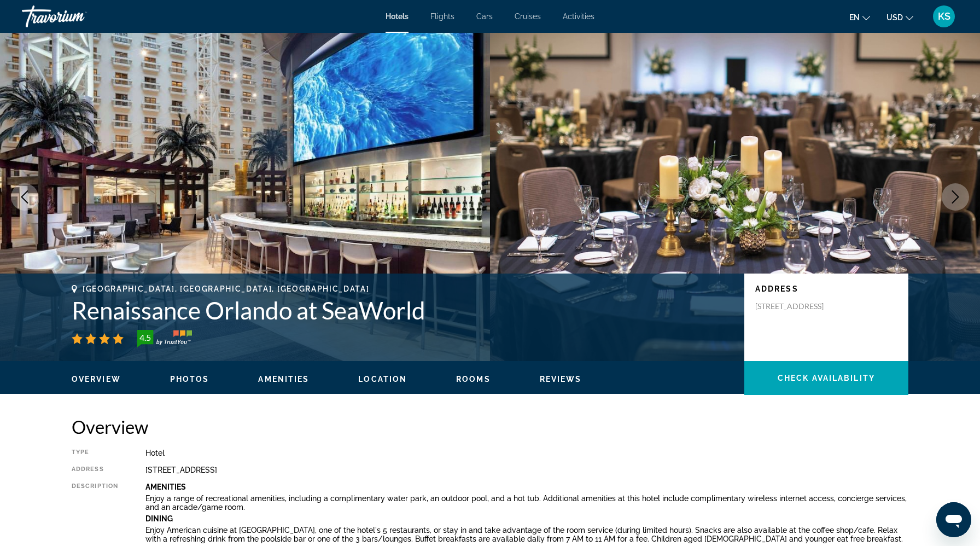 This screenshot has width=980, height=546. What do you see at coordinates (96, 379) in the screenshot?
I see `button: Overview` at bounding box center [96, 379].